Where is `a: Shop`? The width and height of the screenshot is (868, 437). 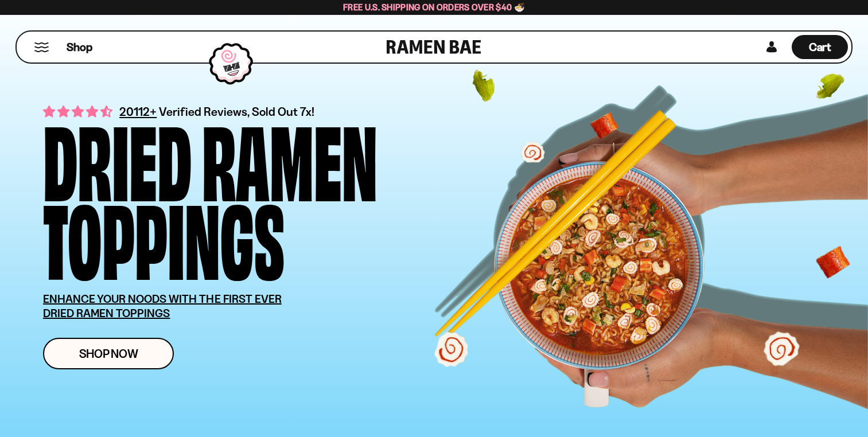 a: Shop is located at coordinates (79, 47).